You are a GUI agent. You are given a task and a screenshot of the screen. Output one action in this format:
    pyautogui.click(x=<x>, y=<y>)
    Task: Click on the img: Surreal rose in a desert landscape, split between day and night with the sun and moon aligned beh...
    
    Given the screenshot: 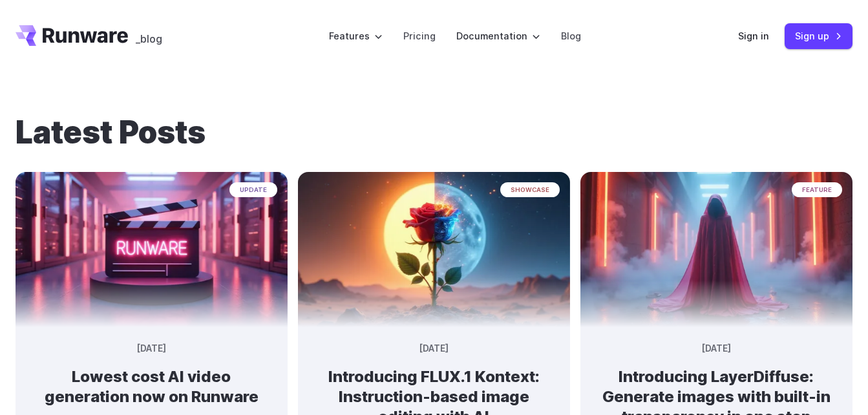 What is the action you would take?
    pyautogui.click(x=434, y=250)
    